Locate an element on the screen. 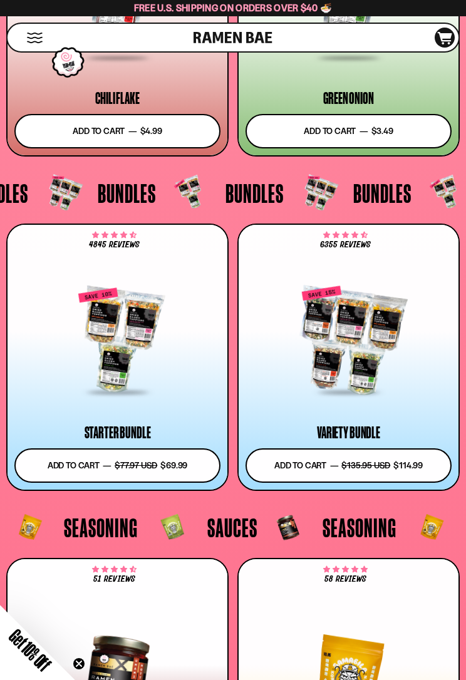 Image resolution: width=466 pixels, height=680 pixels. button: Add to cart — $3.49 is located at coordinates (348, 131).